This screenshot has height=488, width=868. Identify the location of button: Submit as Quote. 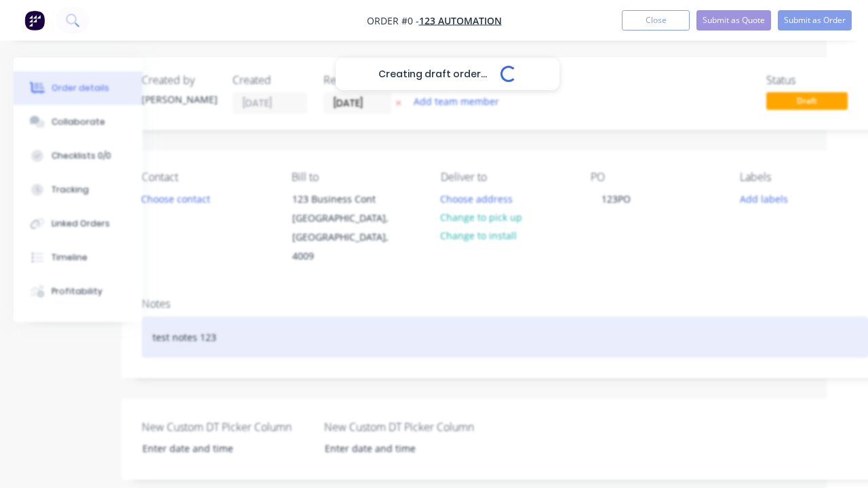
(733, 20).